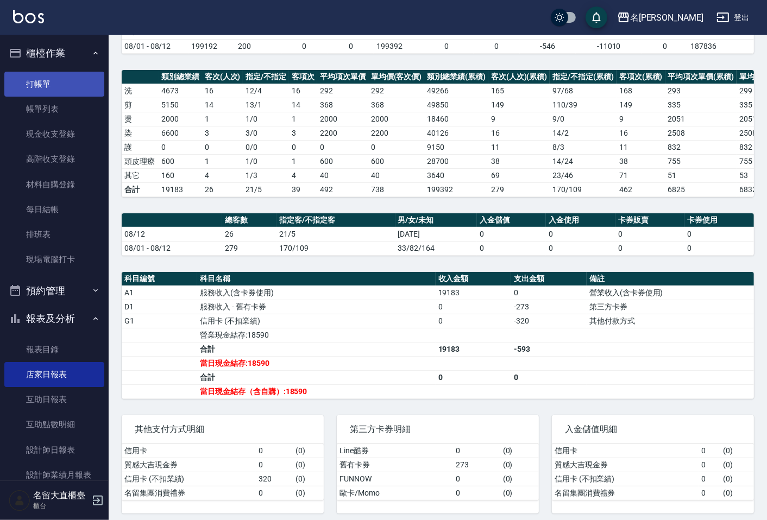 This screenshot has height=520, width=767. I want to click on td: 23 / 46, so click(583, 175).